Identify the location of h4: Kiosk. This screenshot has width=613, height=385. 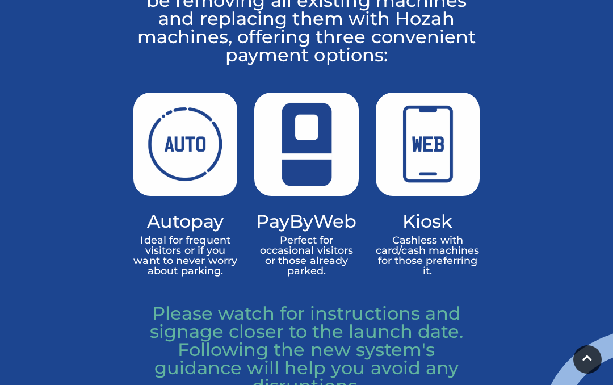
(428, 221).